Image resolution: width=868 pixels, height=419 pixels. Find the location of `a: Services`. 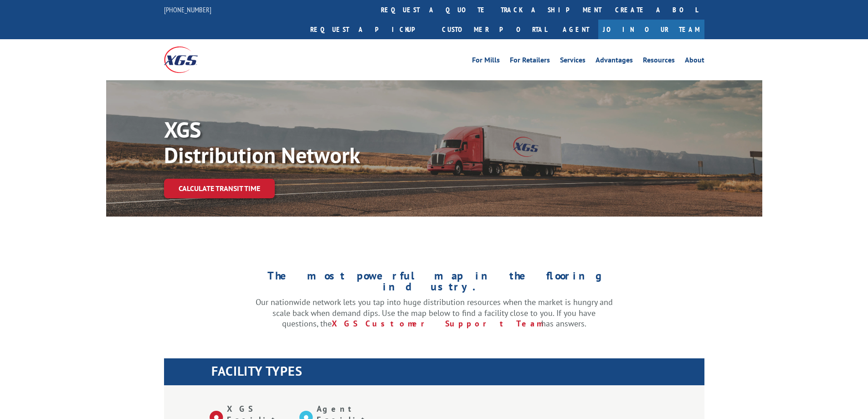

a: Services is located at coordinates (573, 62).